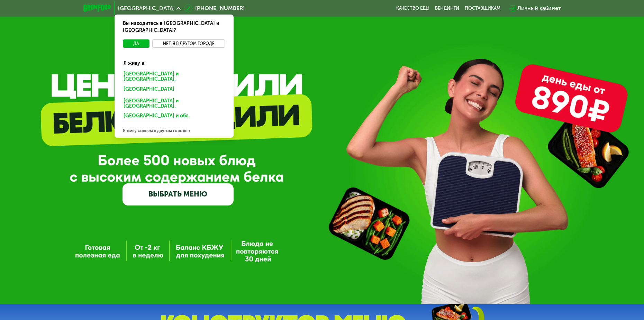 This screenshot has width=644, height=320. I want to click on div: поставщикам, so click(483, 8).